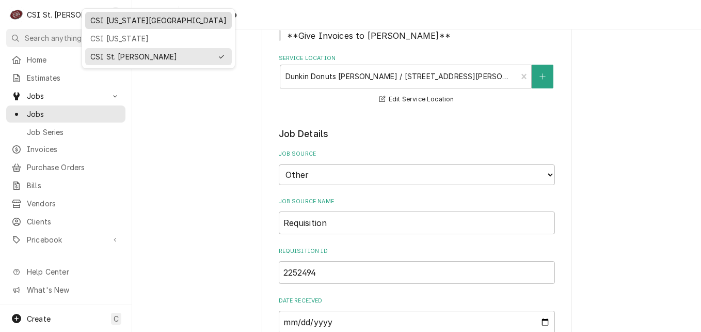 The width and height of the screenshot is (701, 332). Describe the element at coordinates (73, 114) in the screenshot. I see `span: Jobs` at that location.